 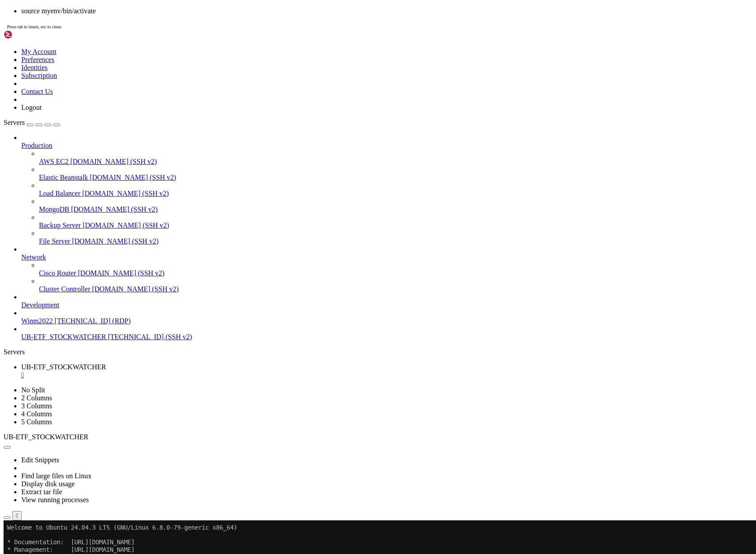 I want to click on img: Shellngn, so click(x=29, y=35).